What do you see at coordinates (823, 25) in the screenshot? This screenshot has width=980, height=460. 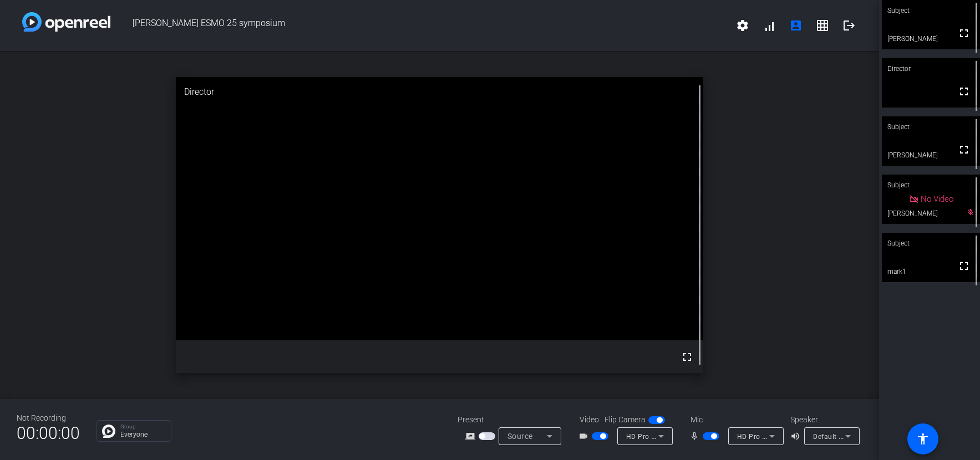 I see `mat-icon: grid_on` at bounding box center [823, 25].